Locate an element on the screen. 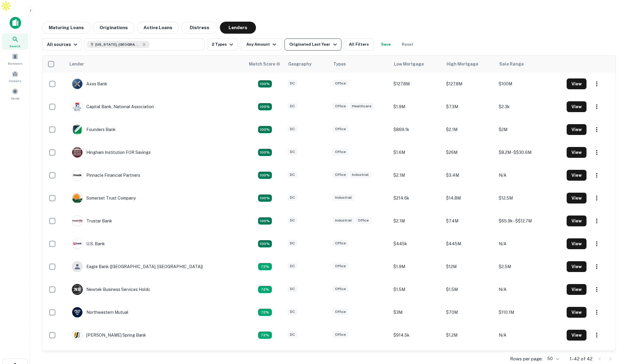  td: $12.5M is located at coordinates (529, 198).